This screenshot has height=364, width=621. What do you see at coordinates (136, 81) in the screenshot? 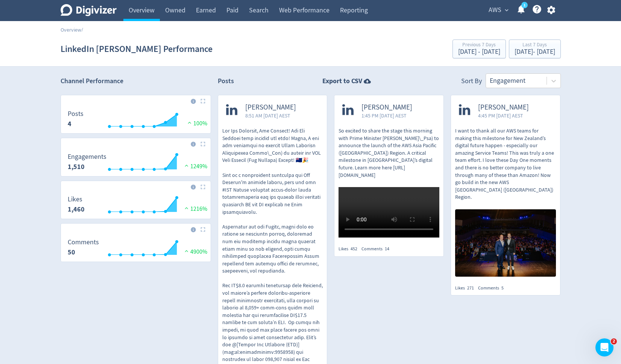
I see `h2: Channel Performance` at bounding box center [136, 81].